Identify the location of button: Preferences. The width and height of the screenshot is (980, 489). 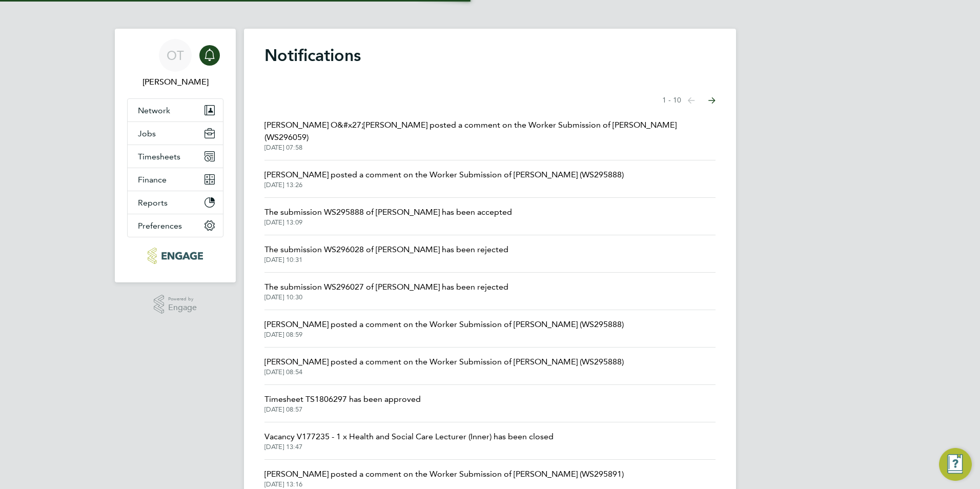
(175, 225).